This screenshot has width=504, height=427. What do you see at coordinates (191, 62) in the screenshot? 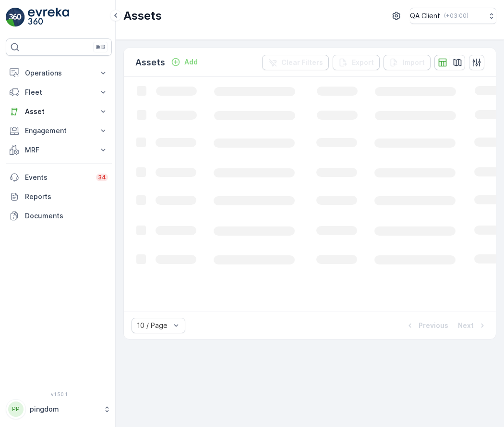
I see `p: Add` at bounding box center [191, 62].